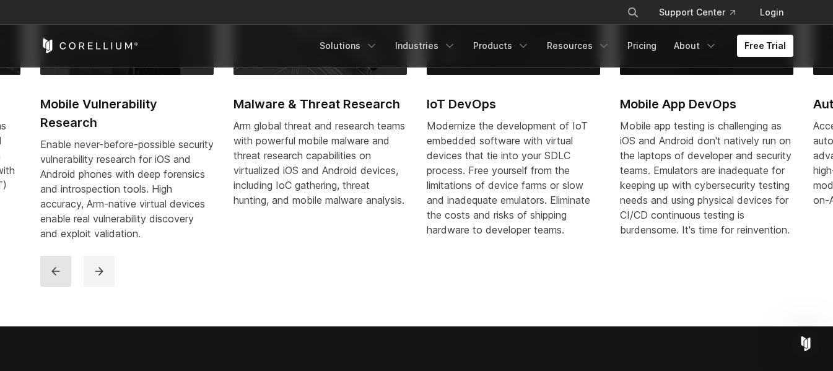  Describe the element at coordinates (697, 12) in the screenshot. I see `a: Support Center` at that location.